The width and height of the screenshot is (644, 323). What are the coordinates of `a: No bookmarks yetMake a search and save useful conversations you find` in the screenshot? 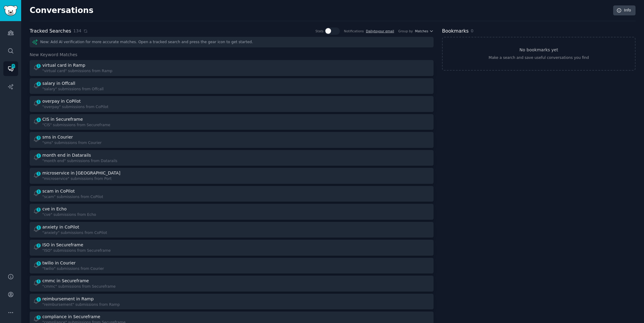 It's located at (539, 54).